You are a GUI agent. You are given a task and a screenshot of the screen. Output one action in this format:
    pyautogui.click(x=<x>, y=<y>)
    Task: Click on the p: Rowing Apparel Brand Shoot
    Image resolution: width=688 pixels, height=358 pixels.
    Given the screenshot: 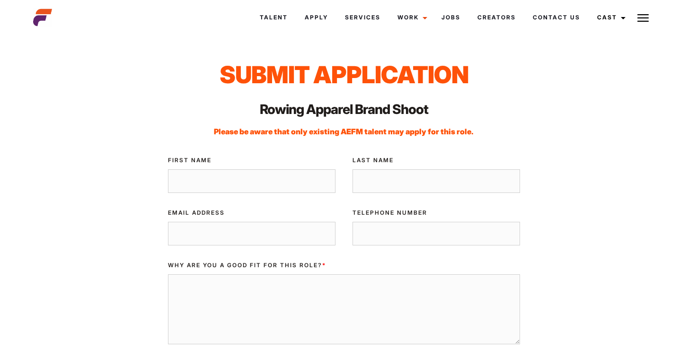 What is the action you would take?
    pyautogui.click(x=344, y=109)
    